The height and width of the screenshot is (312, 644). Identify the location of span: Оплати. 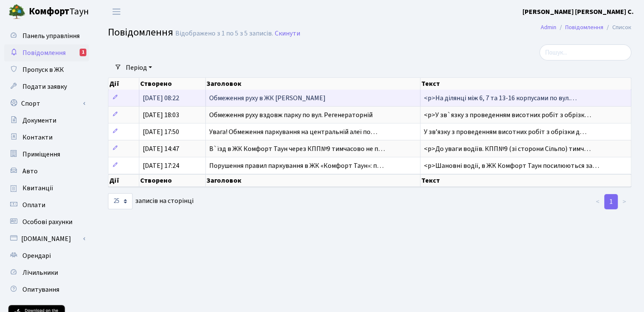
(34, 205).